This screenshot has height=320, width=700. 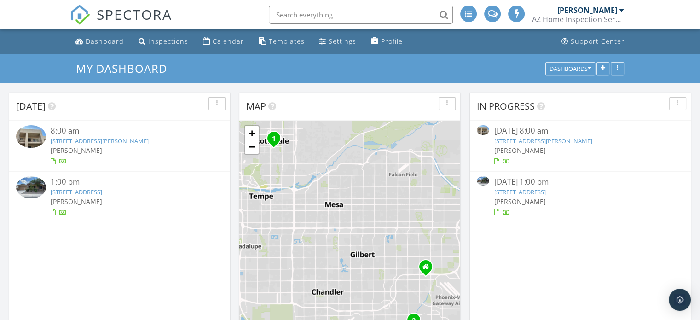 What do you see at coordinates (387, 41) in the screenshot?
I see `a: Profile` at bounding box center [387, 41].